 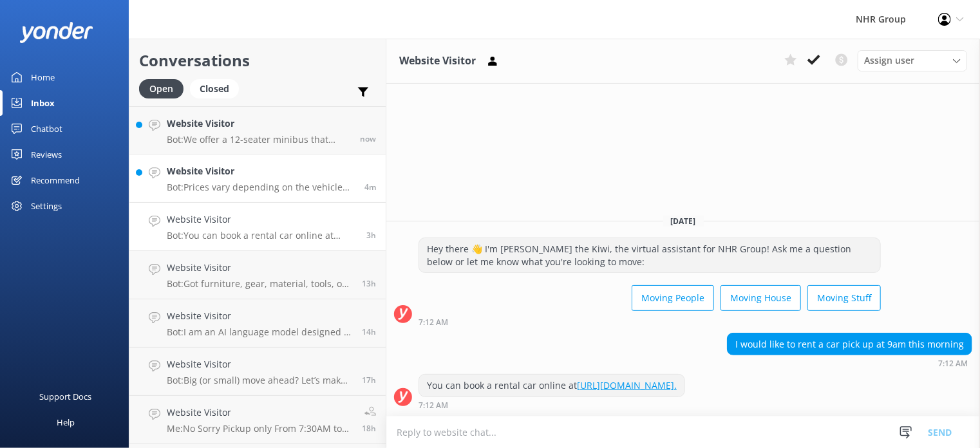 I want to click on a: Website VisitorBot:Prices vary depending on the vehicle type, location, and your specific rental ..., so click(x=257, y=178).